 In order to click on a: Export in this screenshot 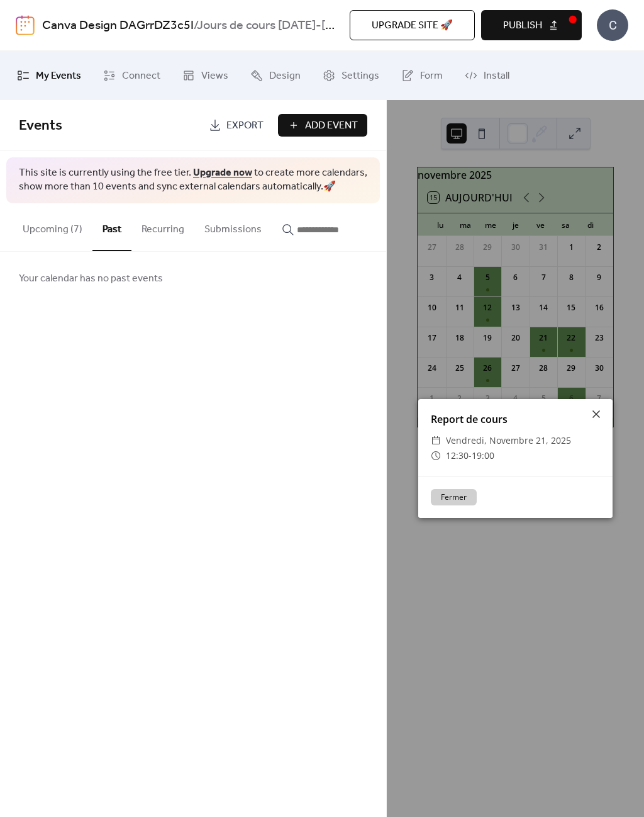, I will do `click(236, 125)`.